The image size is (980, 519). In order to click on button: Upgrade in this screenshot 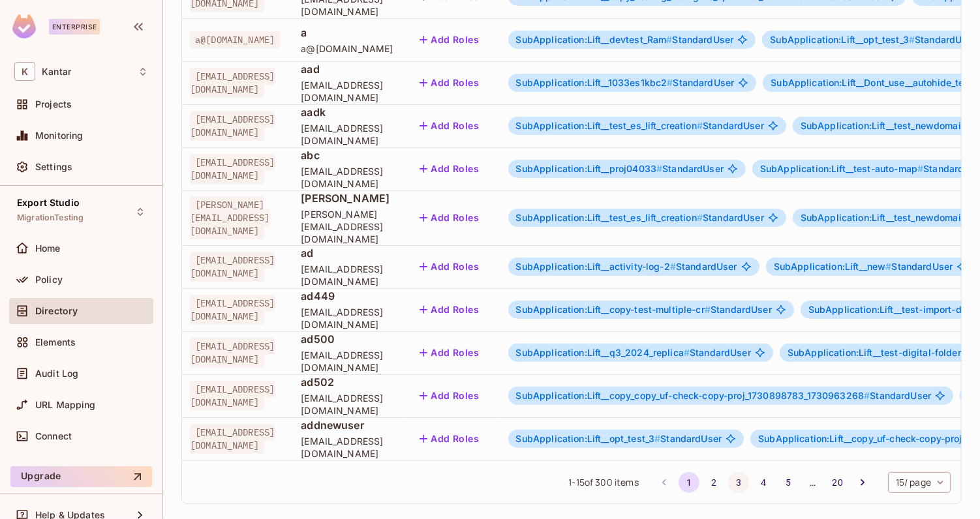, I will do `click(81, 477)`.